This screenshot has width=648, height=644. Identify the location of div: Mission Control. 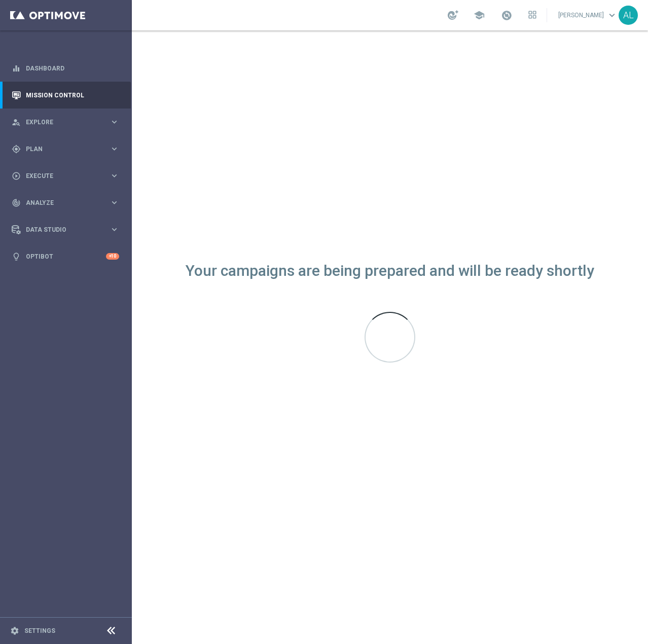
(66, 95).